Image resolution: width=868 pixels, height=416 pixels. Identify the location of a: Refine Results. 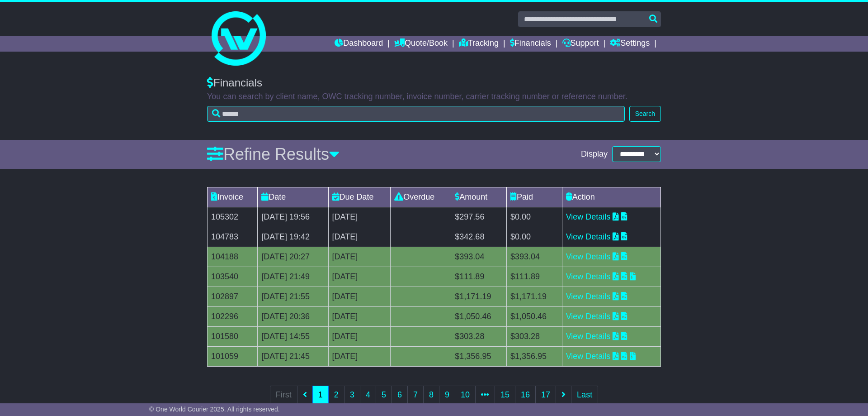
(273, 154).